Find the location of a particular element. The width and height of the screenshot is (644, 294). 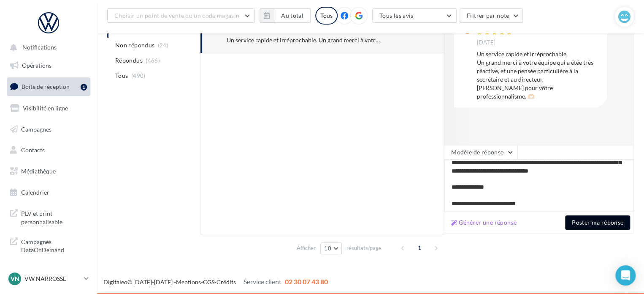

a: Opérations is located at coordinates (49, 66).